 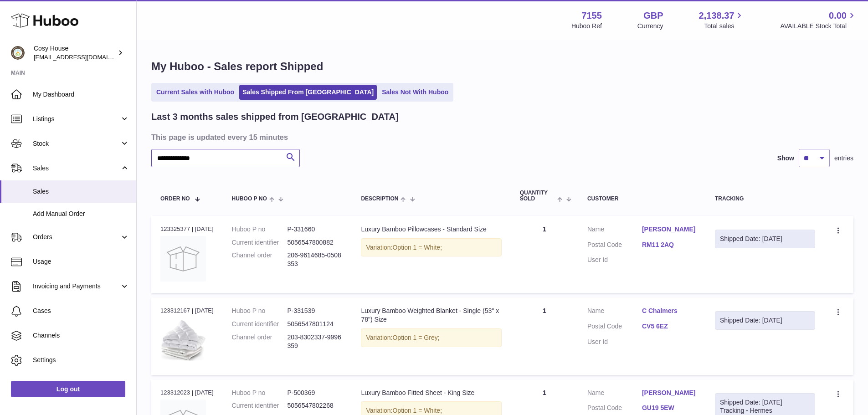 I want to click on span: Stock, so click(x=76, y=143).